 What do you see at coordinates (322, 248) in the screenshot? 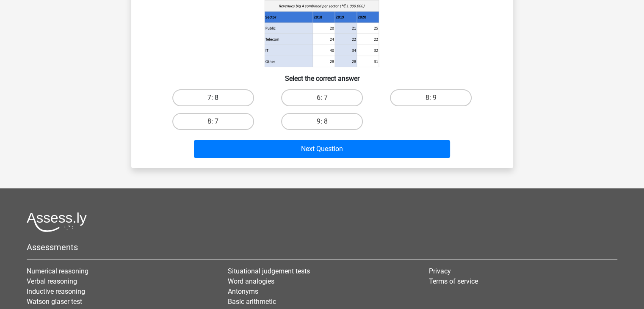
I see `h5: Assessments` at bounding box center [322, 248].